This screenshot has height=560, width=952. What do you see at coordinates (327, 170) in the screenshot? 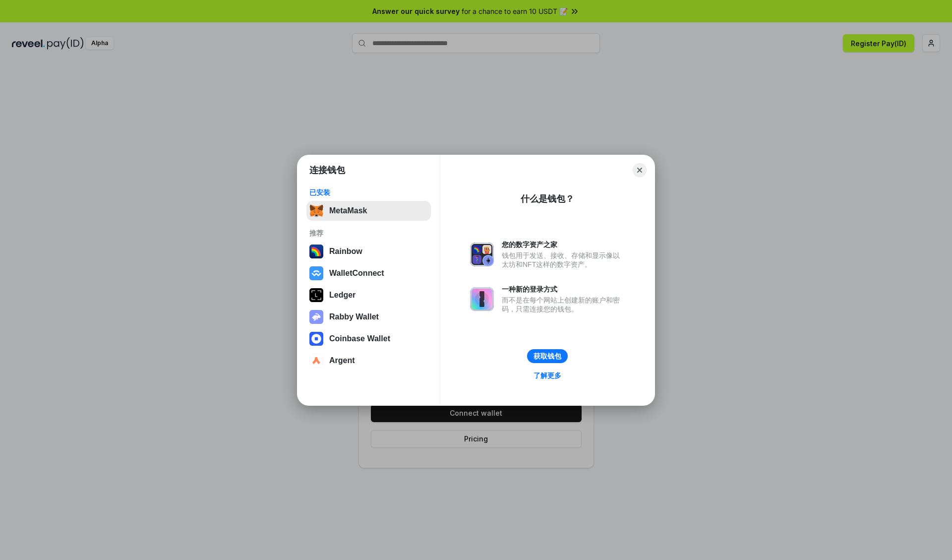
I see `h1: 连接钱包` at bounding box center [327, 170].